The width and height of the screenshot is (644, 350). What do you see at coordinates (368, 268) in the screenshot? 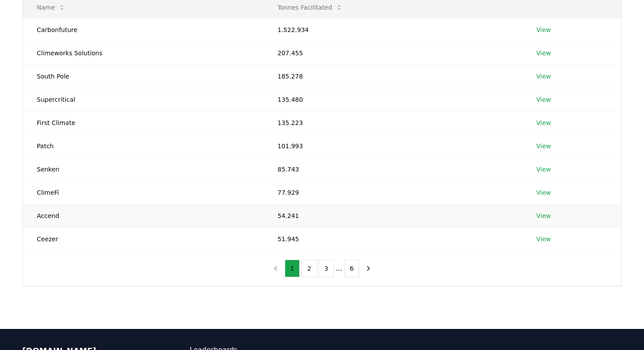
I see `button: next page` at bounding box center [368, 268].